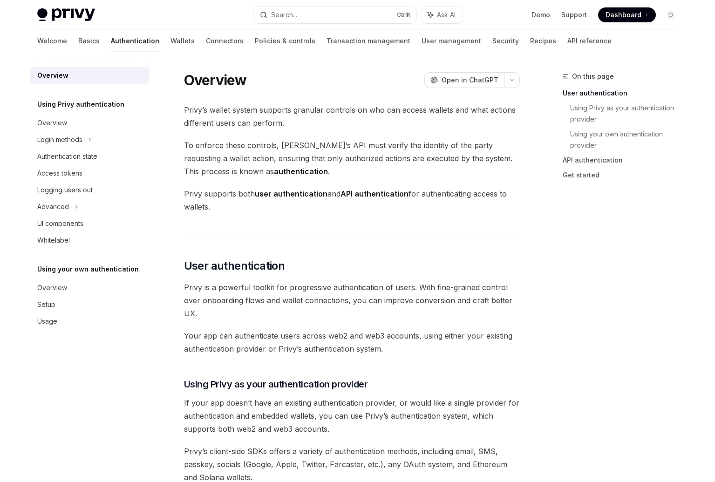 The image size is (715, 482). What do you see at coordinates (60, 224) in the screenshot?
I see `div: UI components` at bounding box center [60, 224].